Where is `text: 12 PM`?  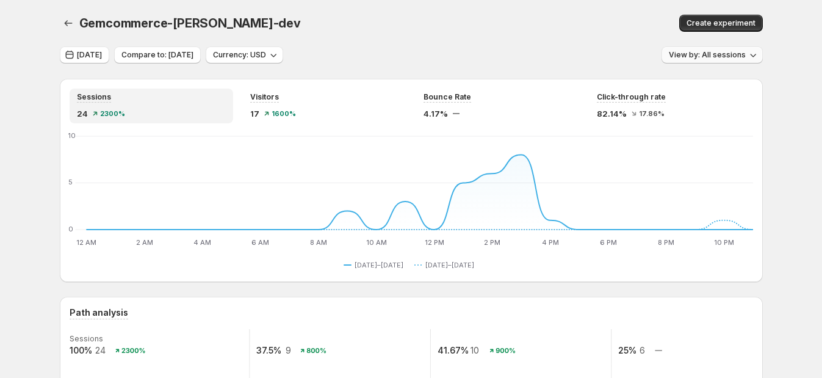 text: 12 PM is located at coordinates (434, 242).